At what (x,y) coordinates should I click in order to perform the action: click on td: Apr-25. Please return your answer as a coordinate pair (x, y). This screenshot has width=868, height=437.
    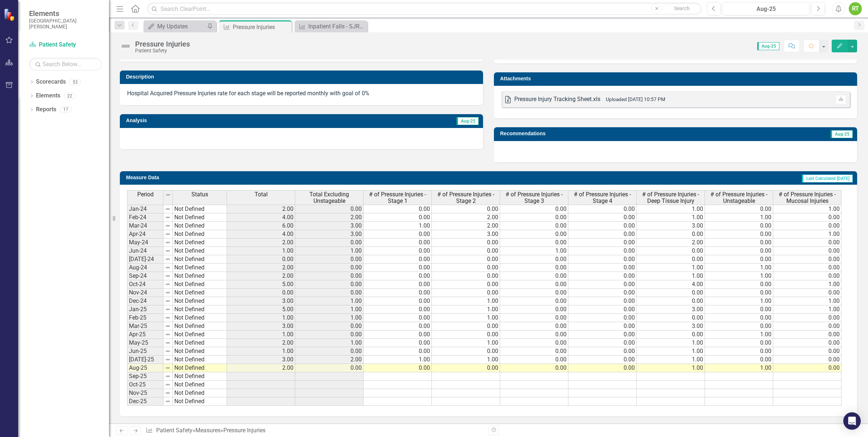
    Looking at the image, I should click on (145, 334).